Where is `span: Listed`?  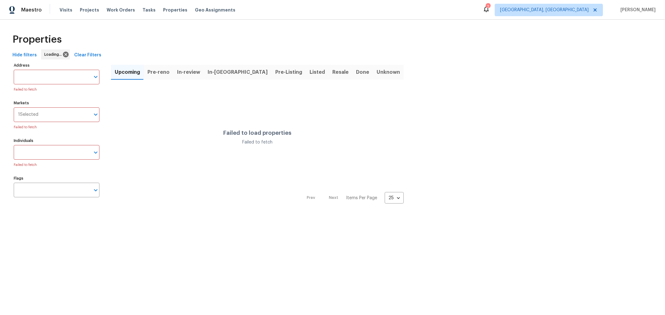
span: Listed is located at coordinates (317, 72).